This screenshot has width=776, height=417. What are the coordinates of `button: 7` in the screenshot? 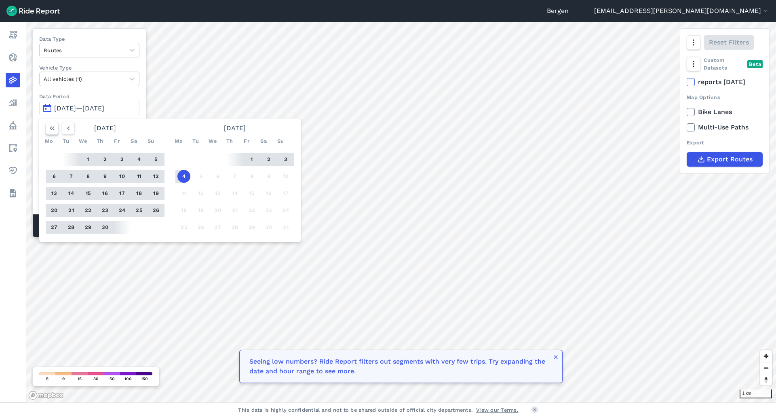 It's located at (71, 176).